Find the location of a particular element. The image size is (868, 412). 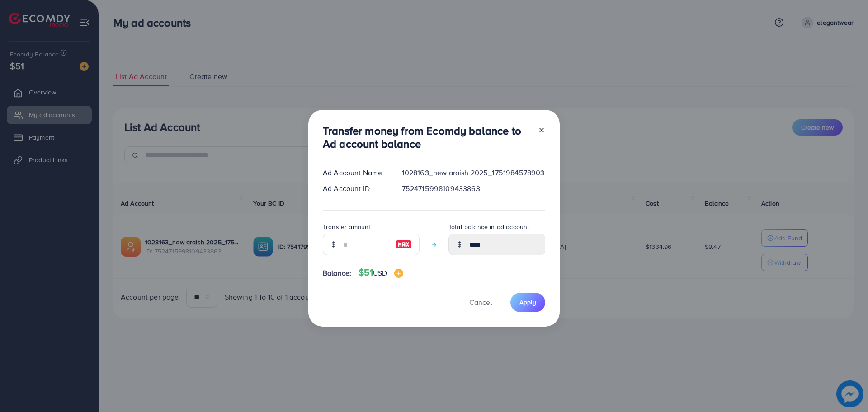

div: 1028163_new araish 2025_1751984578903 is located at coordinates (473, 172).